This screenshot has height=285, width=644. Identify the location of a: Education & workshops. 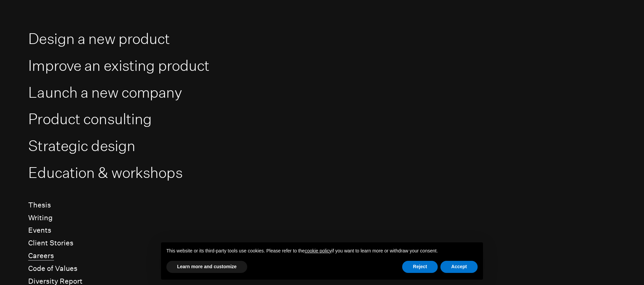
(105, 172).